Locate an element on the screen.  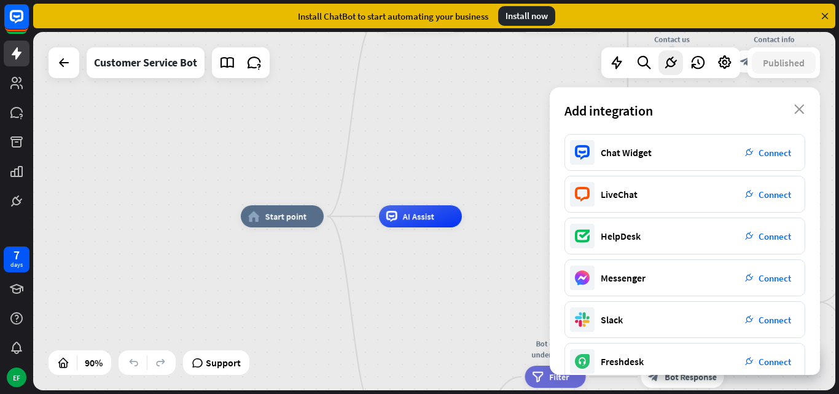
span: Filter is located at coordinates (559, 376).